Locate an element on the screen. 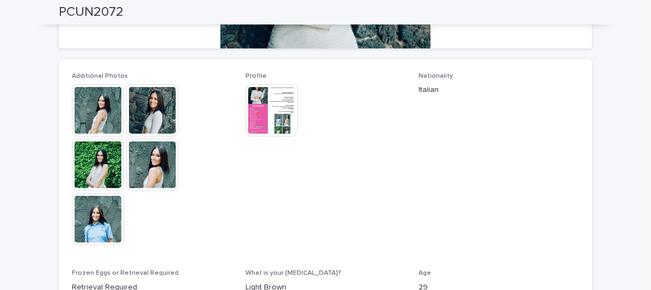  span: Additional Photos is located at coordinates (100, 76).